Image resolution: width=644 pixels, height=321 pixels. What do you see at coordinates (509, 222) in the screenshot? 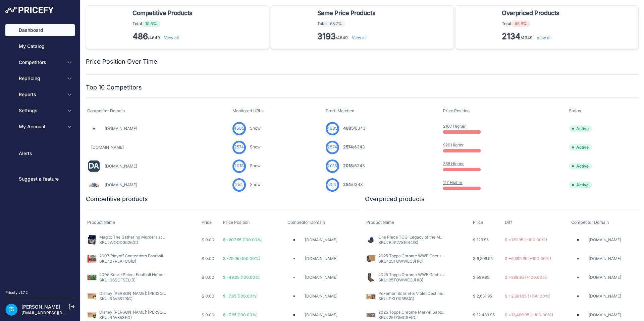
I see `span: Diff` at bounding box center [509, 222].